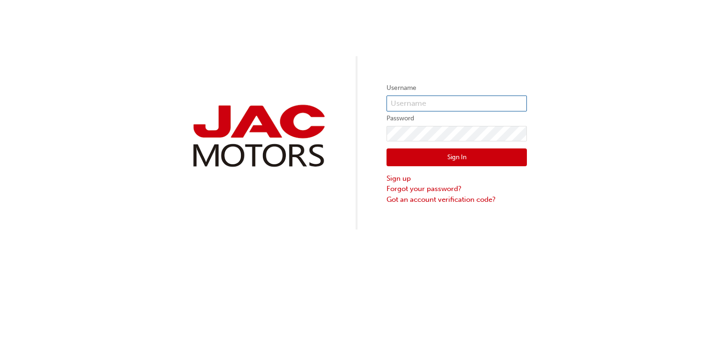 Image resolution: width=715 pixels, height=354 pixels. Describe the element at coordinates (456, 103) in the screenshot. I see `input: Username` at that location.